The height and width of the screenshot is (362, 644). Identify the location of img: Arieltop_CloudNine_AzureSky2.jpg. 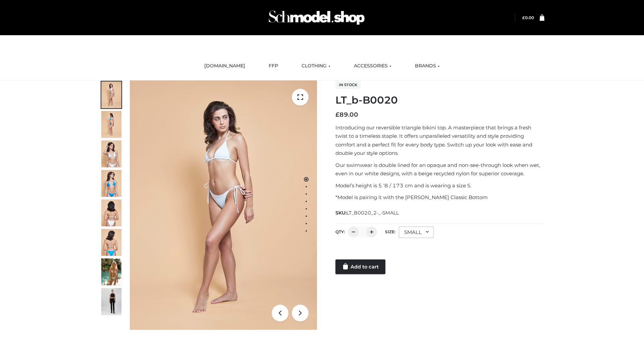
(111, 272).